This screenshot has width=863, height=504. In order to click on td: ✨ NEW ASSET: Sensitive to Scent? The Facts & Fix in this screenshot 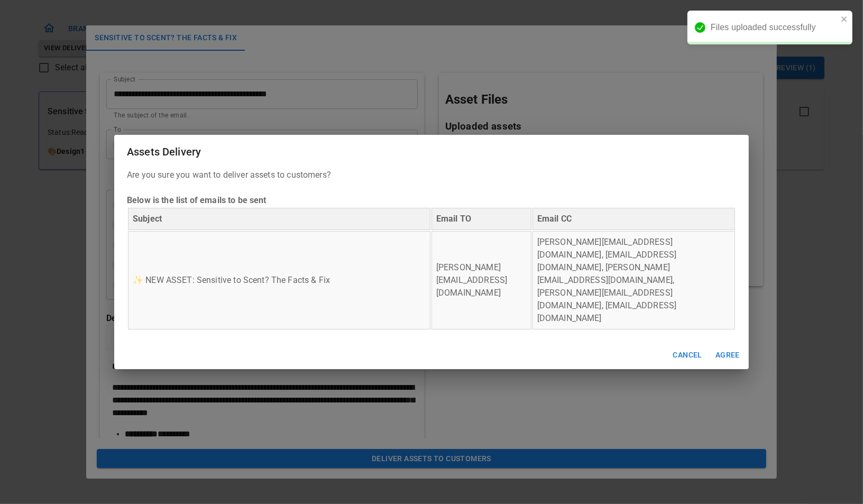, I will do `click(279, 280)`.